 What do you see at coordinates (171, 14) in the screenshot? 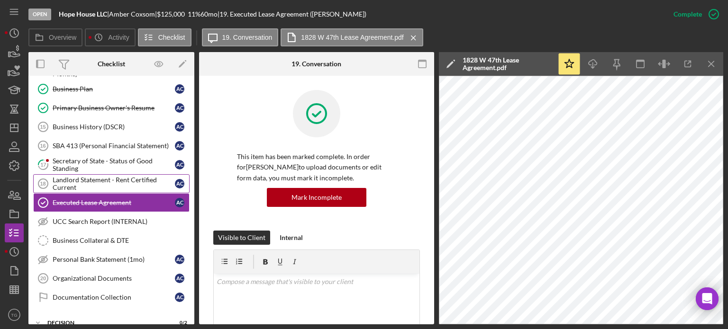
I see `span: $125,000` at bounding box center [171, 14].